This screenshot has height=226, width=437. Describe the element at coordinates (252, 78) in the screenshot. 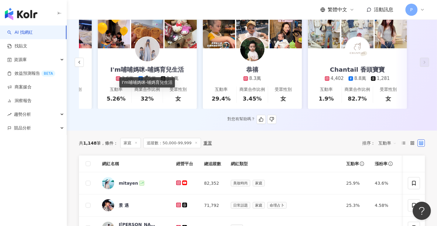

I see `a: 恭禧8.3萬互動率29.4%商業合作比例3.45%受眾性別女` at that location.